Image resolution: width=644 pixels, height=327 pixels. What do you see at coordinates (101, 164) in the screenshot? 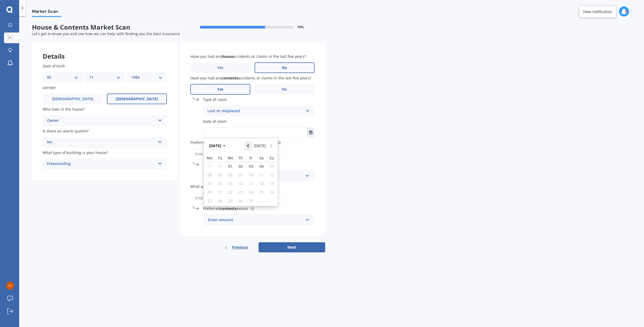
I see `div: Freestanding` at bounding box center [101, 164].